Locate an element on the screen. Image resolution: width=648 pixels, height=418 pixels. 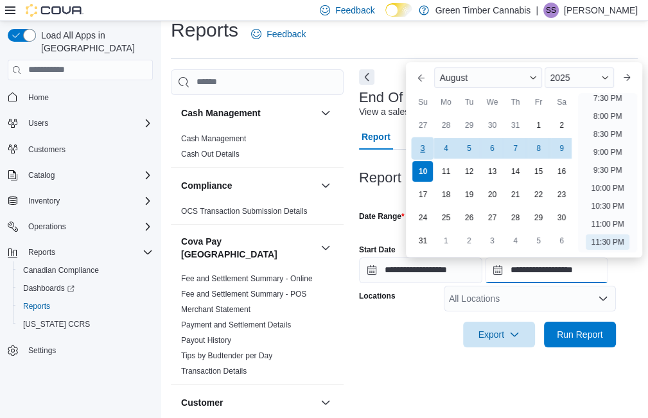
div: August, 2025 is located at coordinates (492, 183).